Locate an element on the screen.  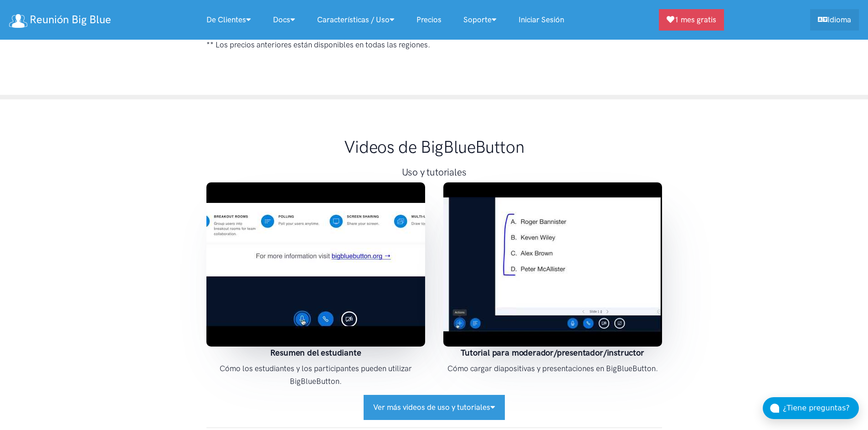
a: Iniciar sesión is located at coordinates (542, 20).